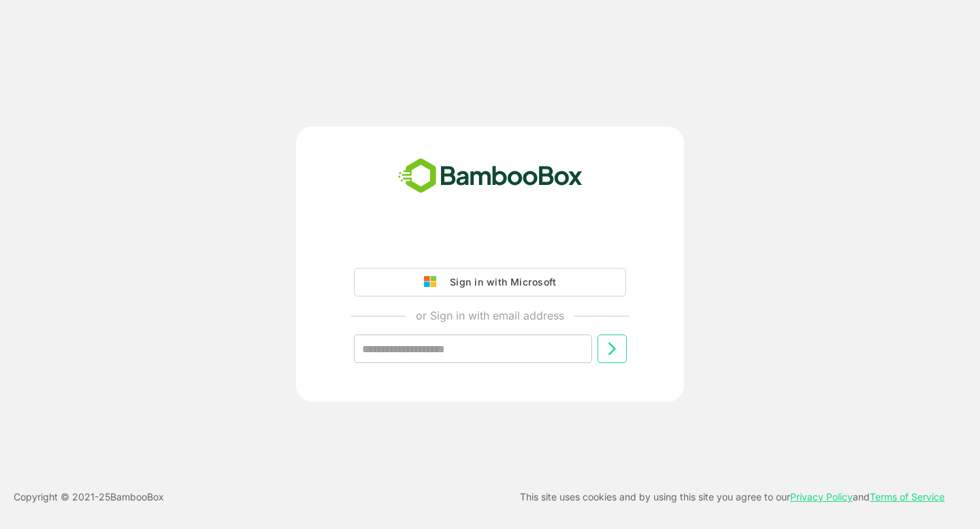  I want to click on a: Privacy Policy, so click(822, 496).